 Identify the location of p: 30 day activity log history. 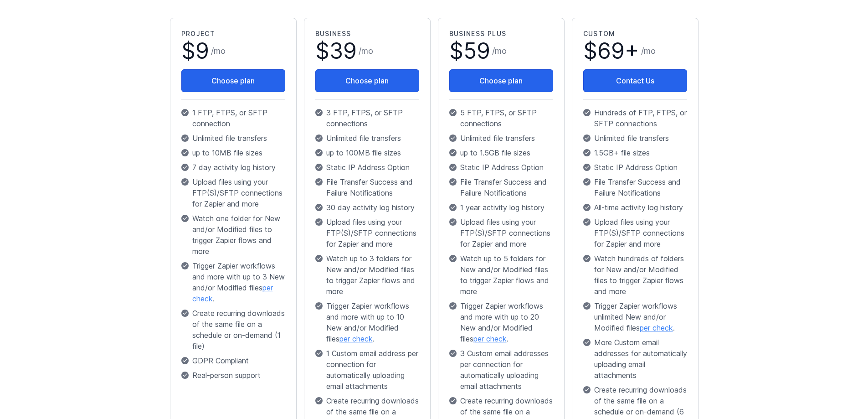
(367, 207).